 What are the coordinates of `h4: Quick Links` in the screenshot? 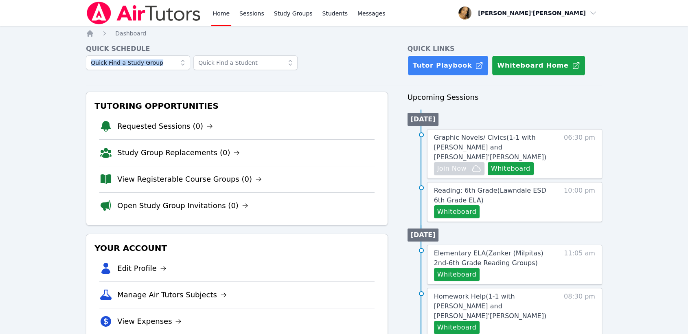 It's located at (505, 49).